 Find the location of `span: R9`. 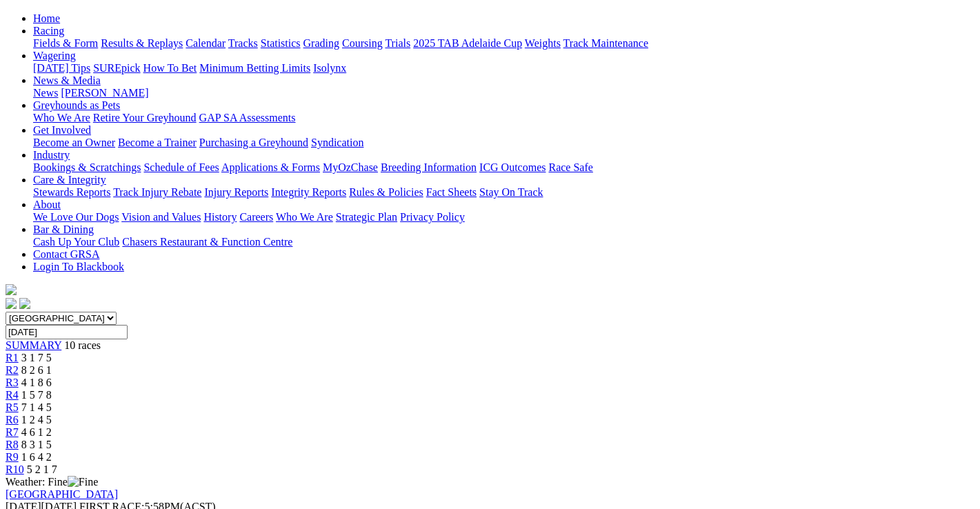

span: R9 is located at coordinates (12, 457).